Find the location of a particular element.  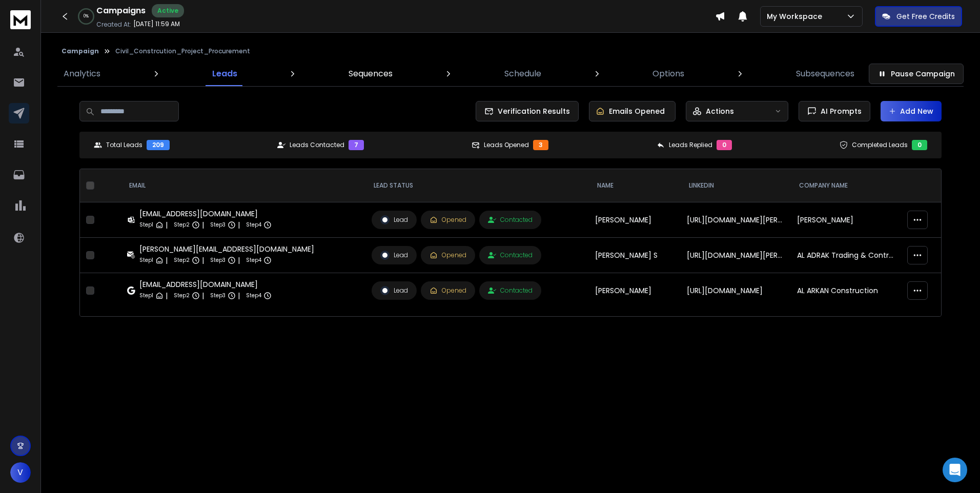

p: Sequences is located at coordinates (370, 74).